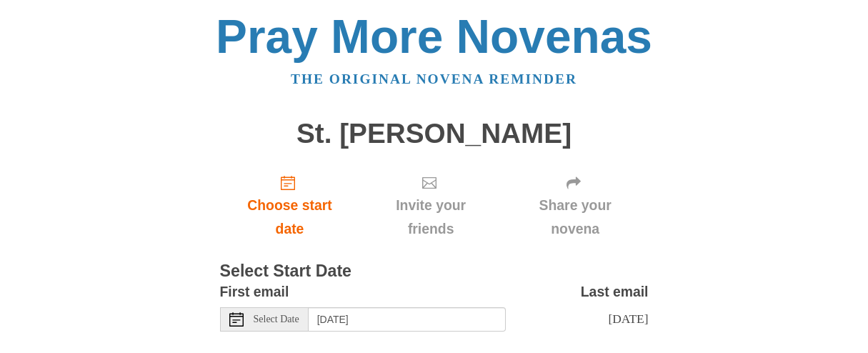 The image size is (868, 353). I want to click on a: The original novena reminder, so click(434, 79).